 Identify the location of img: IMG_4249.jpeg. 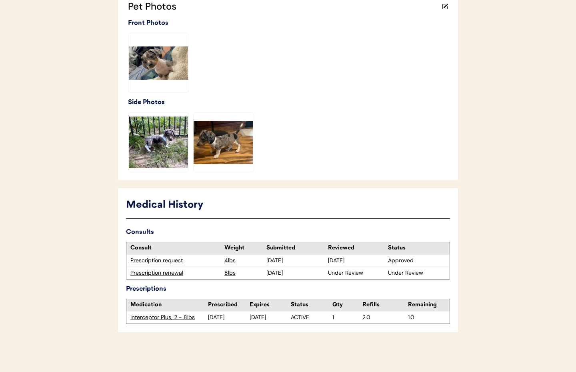
(223, 142).